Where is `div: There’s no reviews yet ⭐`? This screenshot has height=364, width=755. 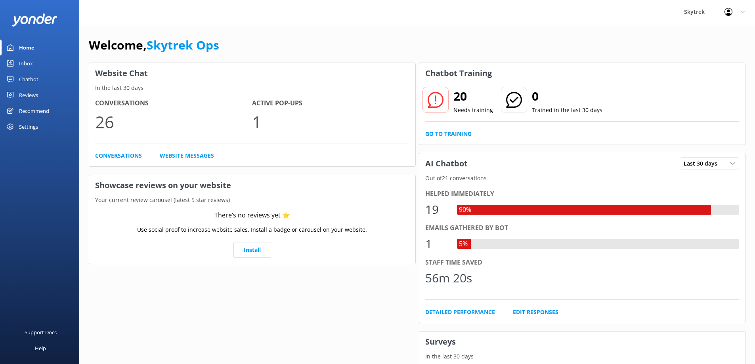
div: There’s no reviews yet ⭐ is located at coordinates (252, 216).